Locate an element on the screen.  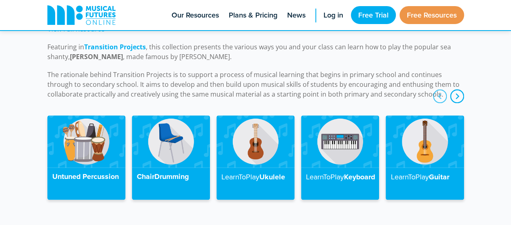
span: Log in is located at coordinates (333, 15).